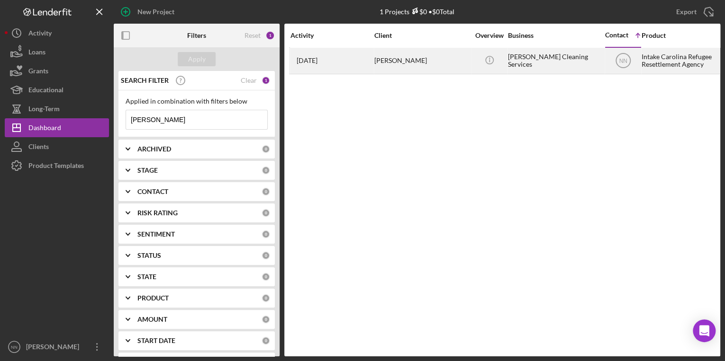 This screenshot has height=361, width=725. Describe the element at coordinates (46, 91) in the screenshot. I see `div: Educational` at that location.